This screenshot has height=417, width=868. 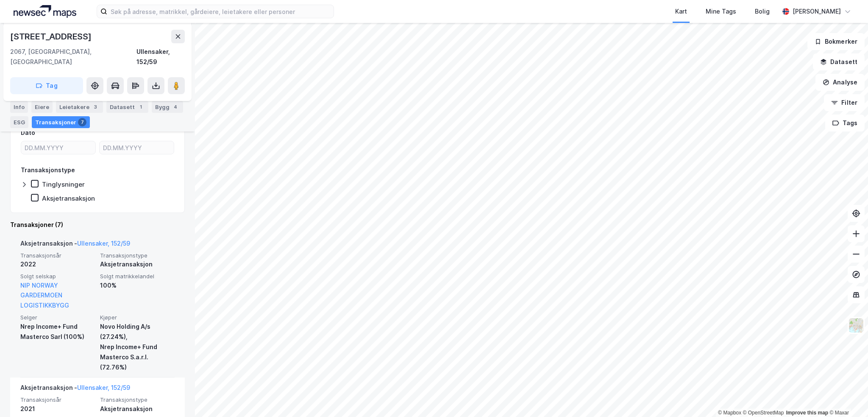 I want to click on div: Info, so click(x=19, y=107).